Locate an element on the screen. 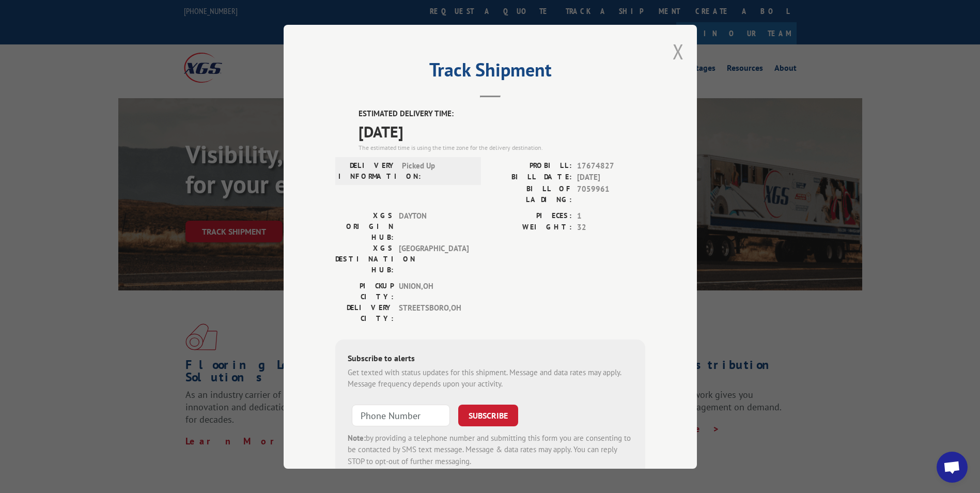  label: DELIVERY INFORMATION: is located at coordinates (368, 171).